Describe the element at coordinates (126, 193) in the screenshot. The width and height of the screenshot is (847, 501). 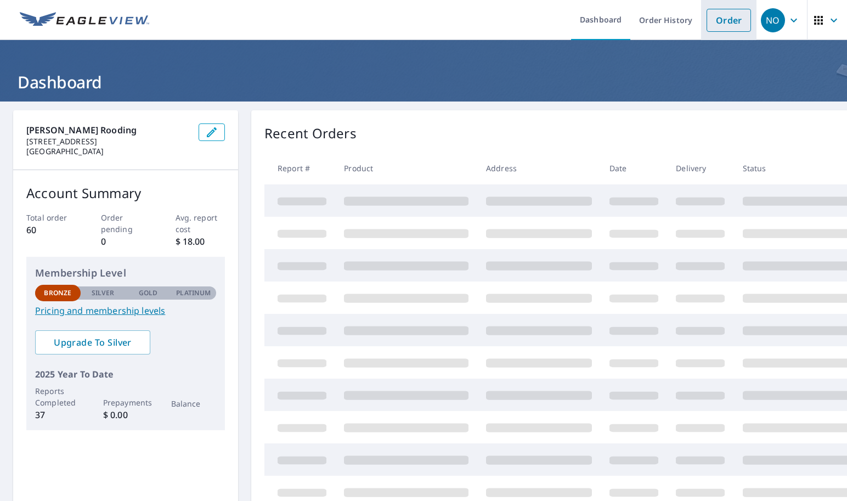
I see `p: Account Summary` at that location.